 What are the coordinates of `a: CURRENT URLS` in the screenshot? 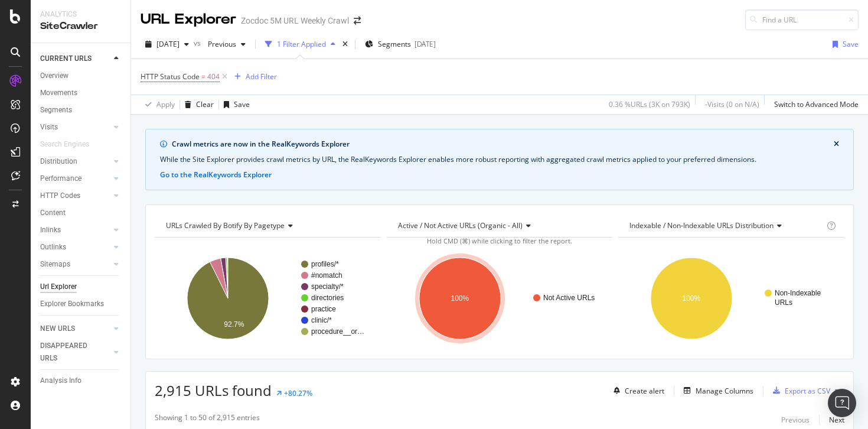 It's located at (75, 59).